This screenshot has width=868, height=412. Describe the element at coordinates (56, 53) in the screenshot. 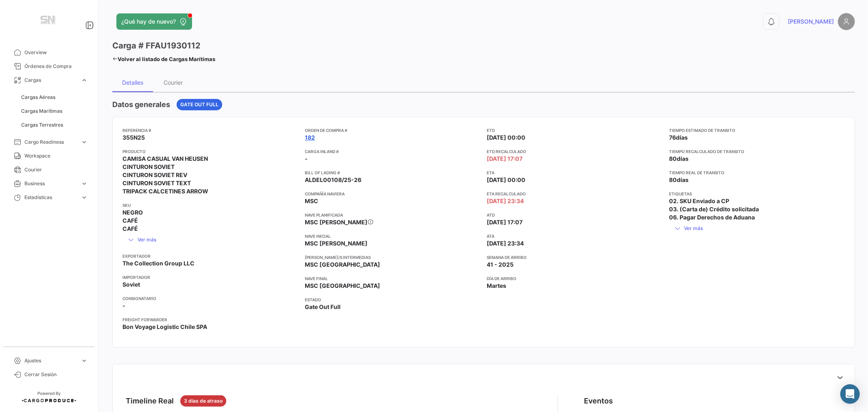

I see `span: Overview` at that location.